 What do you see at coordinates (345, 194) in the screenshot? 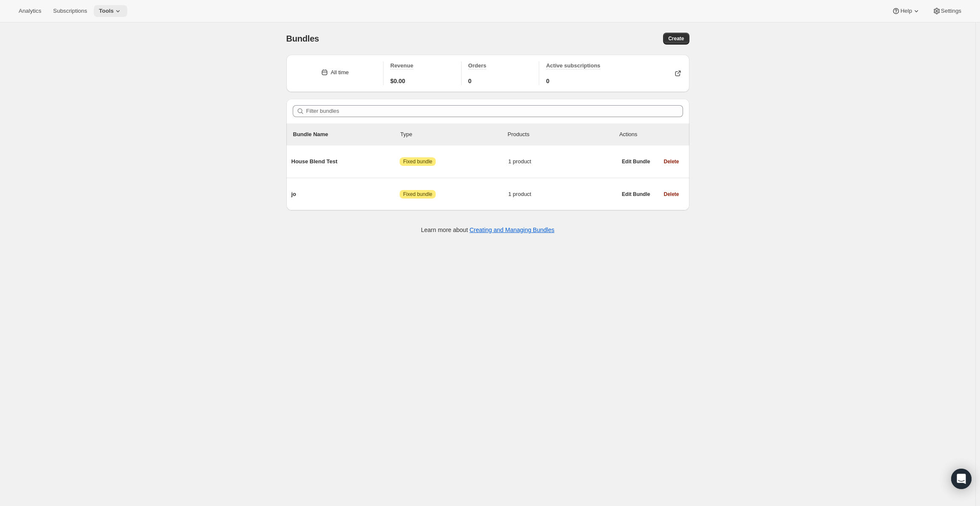
I see `span: jo` at bounding box center [345, 194].